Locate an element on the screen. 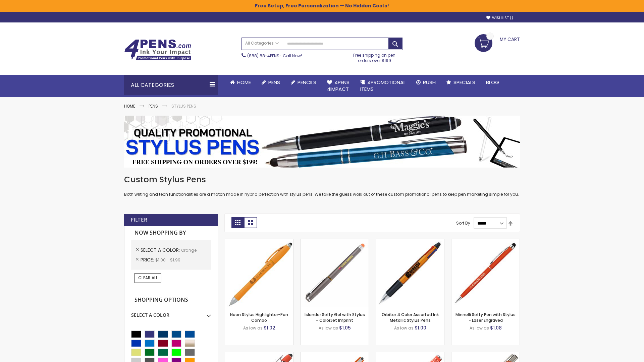 Image resolution: width=644 pixels, height=362 pixels. span: Select A Color is located at coordinates (161, 250).